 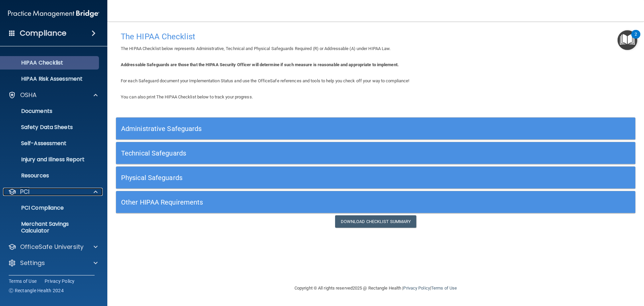 What do you see at coordinates (43, 34) in the screenshot?
I see `h4: Compliance` at bounding box center [43, 34].